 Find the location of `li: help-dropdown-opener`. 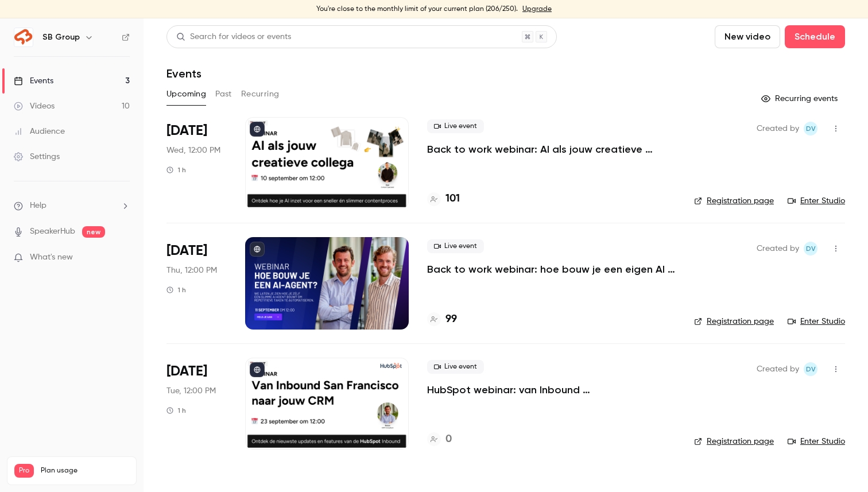

li: help-dropdown-opener is located at coordinates (72, 206).